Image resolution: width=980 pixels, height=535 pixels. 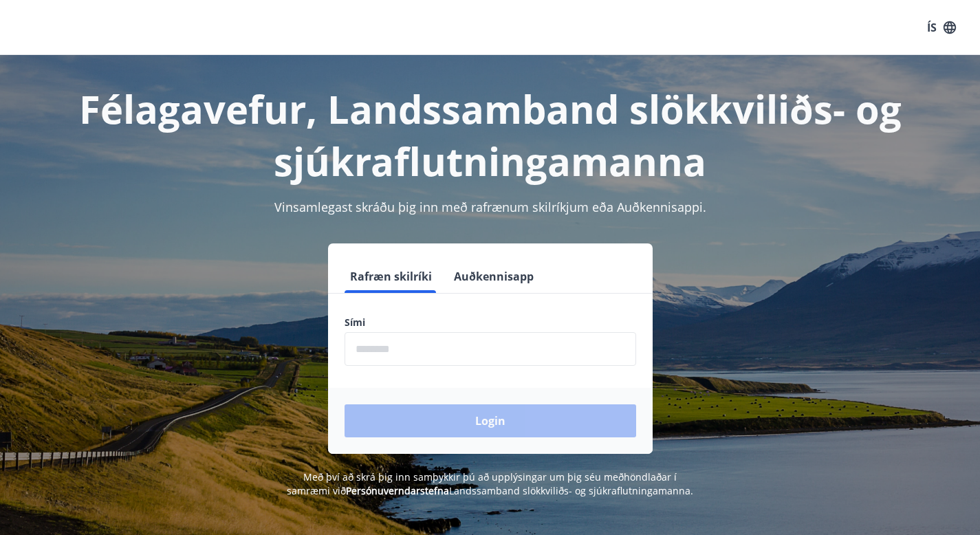 What do you see at coordinates (942, 27) in the screenshot?
I see `button: ÍS` at bounding box center [942, 27].